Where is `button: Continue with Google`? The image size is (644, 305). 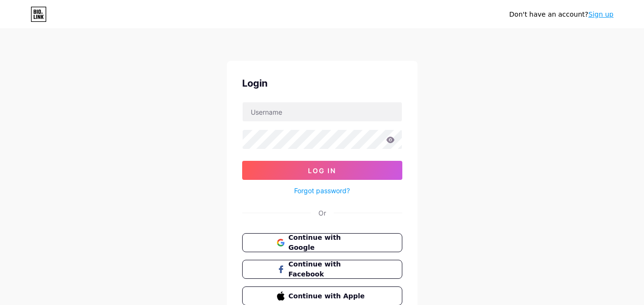
button: Continue with Google is located at coordinates (322, 243).